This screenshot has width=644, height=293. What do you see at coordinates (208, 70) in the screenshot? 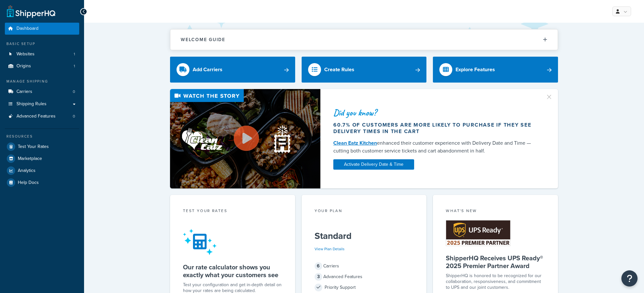
I see `div: Add Carriers` at bounding box center [208, 70].